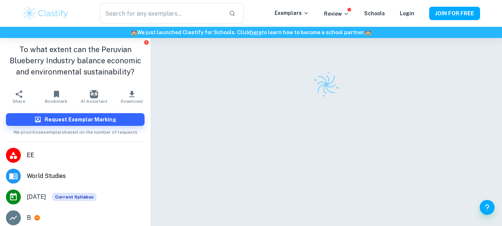 This screenshot has height=226, width=502. Describe the element at coordinates (75, 131) in the screenshot. I see `span: We prioritize exemplars based on the number of requests` at that location.